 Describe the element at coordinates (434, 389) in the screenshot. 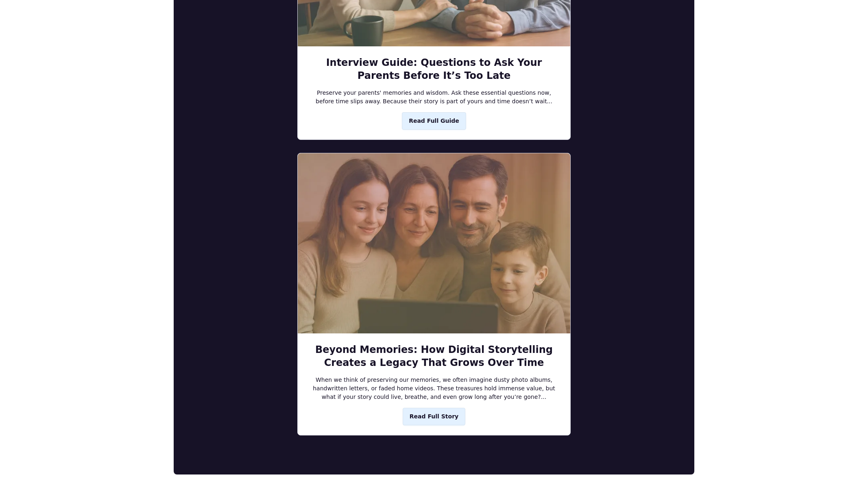

I see `p: When we think of preserving our memories, we often imagine dusty photo albums, handwritten letter...` at that location.